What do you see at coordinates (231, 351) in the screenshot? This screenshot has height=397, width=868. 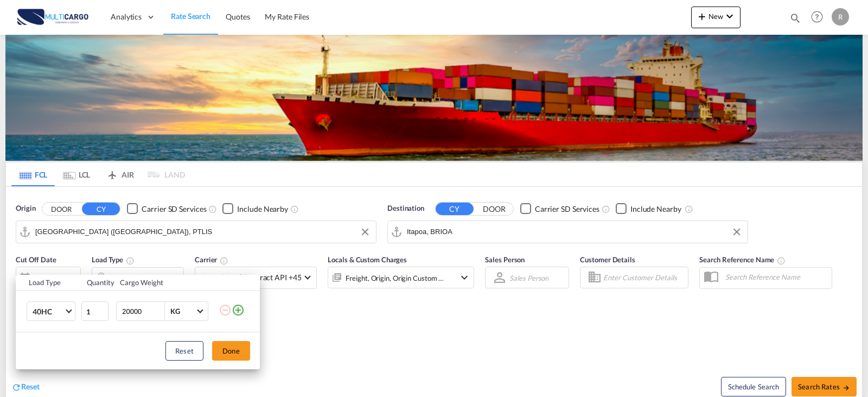 I see `button: Done` at bounding box center [231, 351].